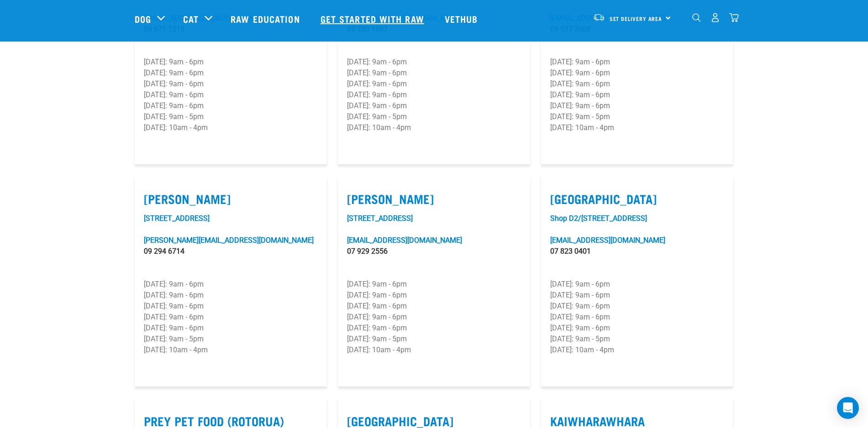 This screenshot has height=428, width=868. What do you see at coordinates (636, 18) in the screenshot?
I see `span: Set Delivery Area` at bounding box center [636, 18].